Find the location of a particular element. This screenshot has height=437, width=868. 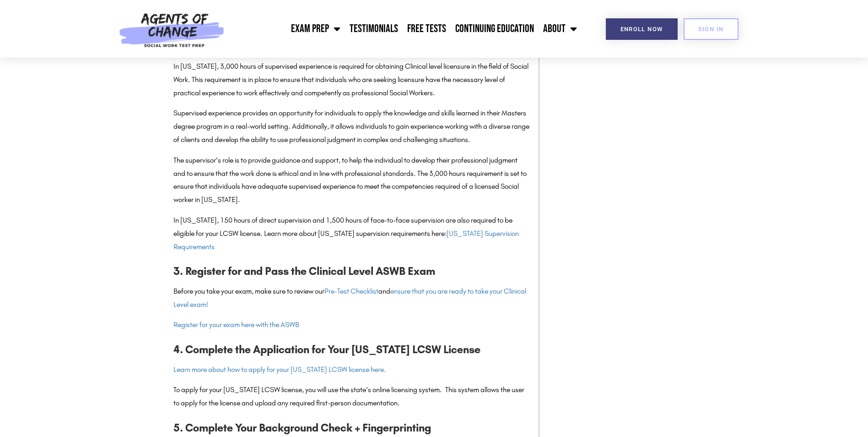

a: SIGN IN is located at coordinates (711, 29).